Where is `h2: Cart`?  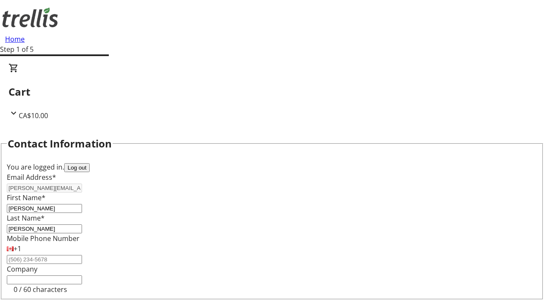
h2: Cart is located at coordinates (272, 92).